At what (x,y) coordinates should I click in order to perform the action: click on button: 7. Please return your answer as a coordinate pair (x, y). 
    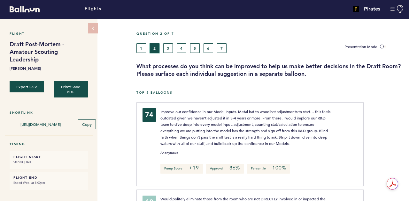
    Looking at the image, I should click on (221, 48).